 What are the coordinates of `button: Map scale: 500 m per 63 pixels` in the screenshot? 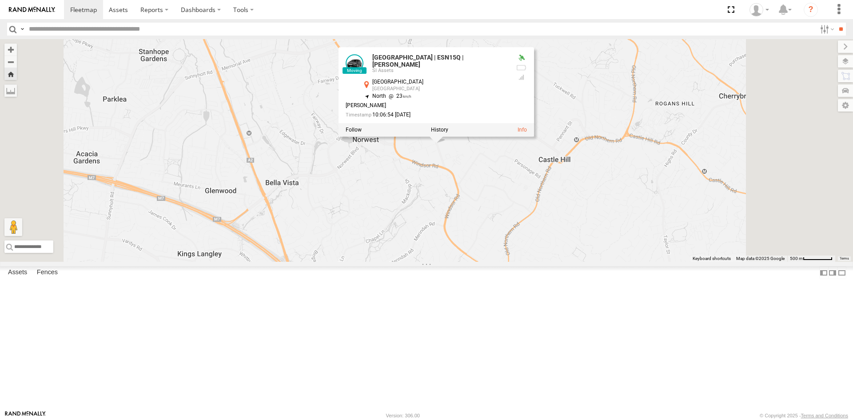 It's located at (811, 259).